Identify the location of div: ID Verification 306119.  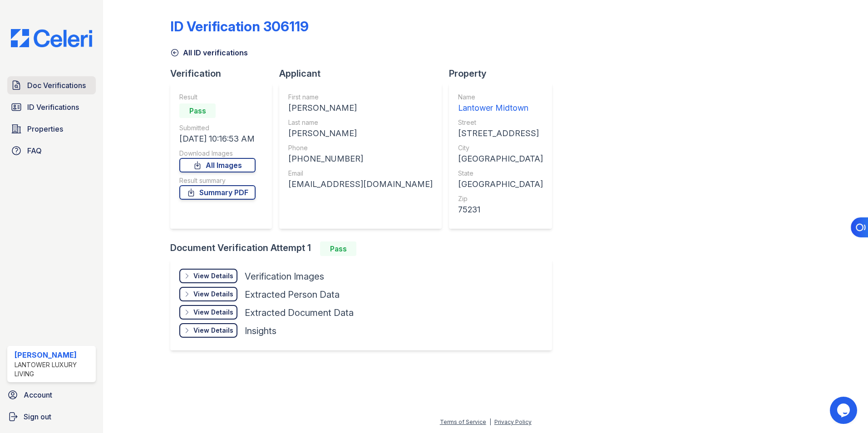
(239, 26).